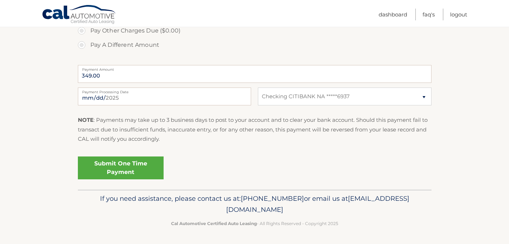 The image size is (509, 244). What do you see at coordinates (164, 96) in the screenshot?
I see `input: Payment Date` at bounding box center [164, 96].